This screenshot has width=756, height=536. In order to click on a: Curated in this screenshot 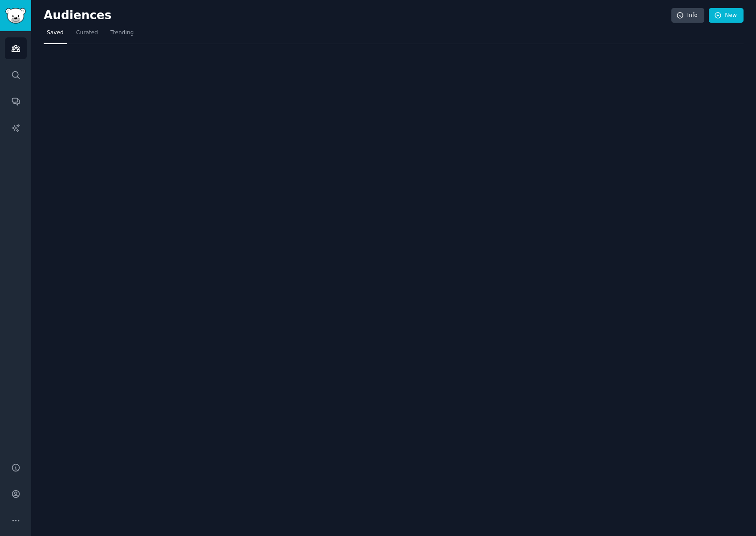, I will do `click(87, 35)`.